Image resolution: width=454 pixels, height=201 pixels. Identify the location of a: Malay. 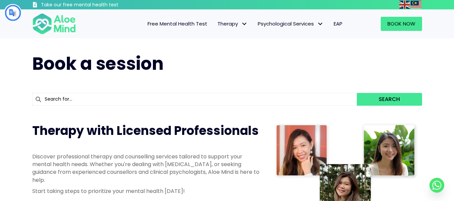
(416, 4).